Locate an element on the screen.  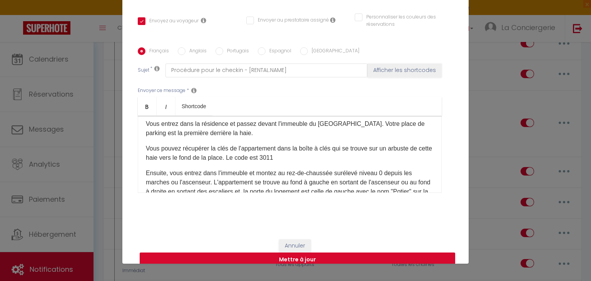
button: Annuler is located at coordinates (295, 246).